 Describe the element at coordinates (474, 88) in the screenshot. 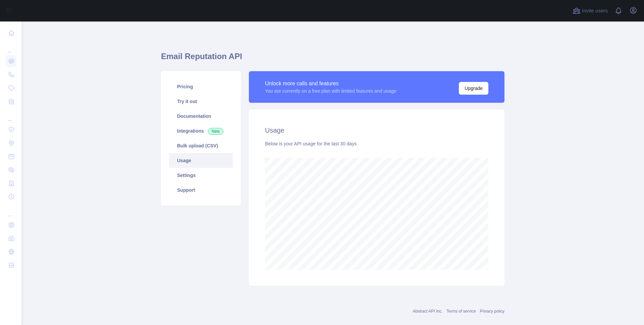

I see `button: Upgrade` at that location.